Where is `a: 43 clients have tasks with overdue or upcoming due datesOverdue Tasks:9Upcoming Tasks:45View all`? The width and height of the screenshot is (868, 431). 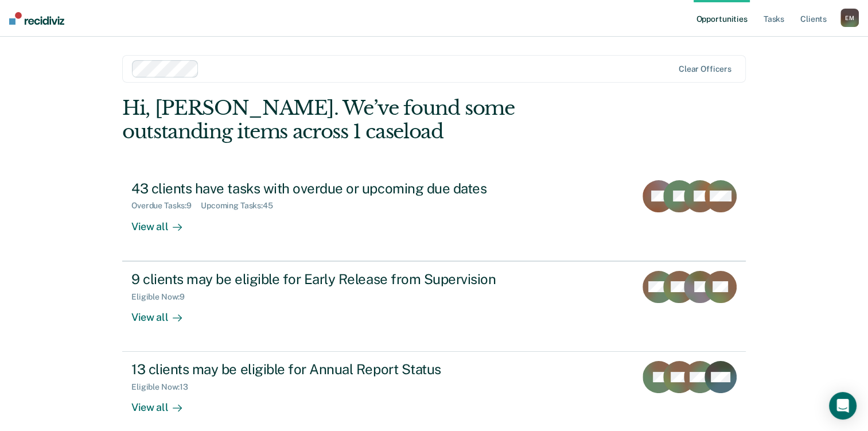 a: 43 clients have tasks with overdue or upcoming due datesOverdue Tasks:9Upcoming Tasks:45View all is located at coordinates (434, 216).